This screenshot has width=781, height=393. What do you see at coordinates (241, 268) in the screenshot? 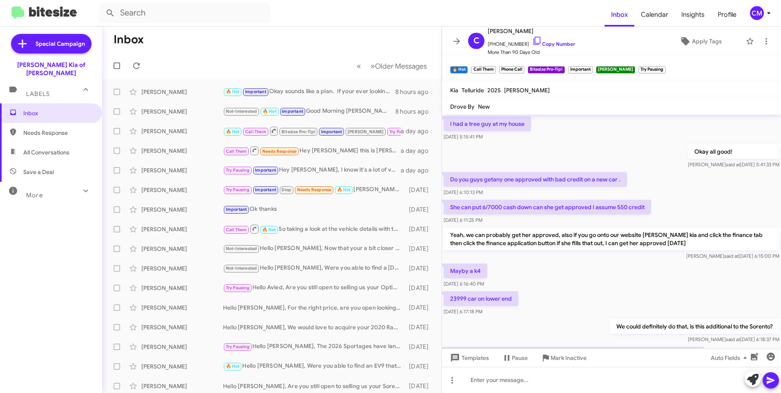
I see `span: Not-Interested` at bounding box center [241, 268].